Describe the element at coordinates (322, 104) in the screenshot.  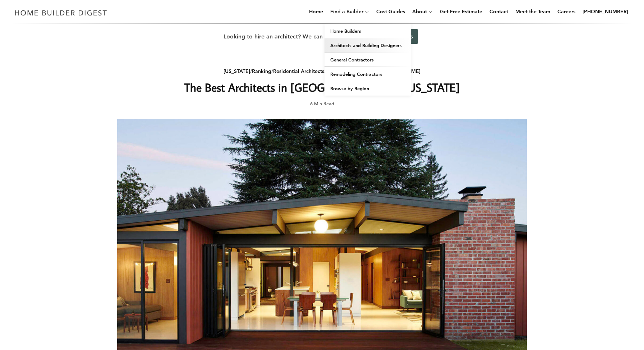
I see `span: 6 Min Read` at that location.